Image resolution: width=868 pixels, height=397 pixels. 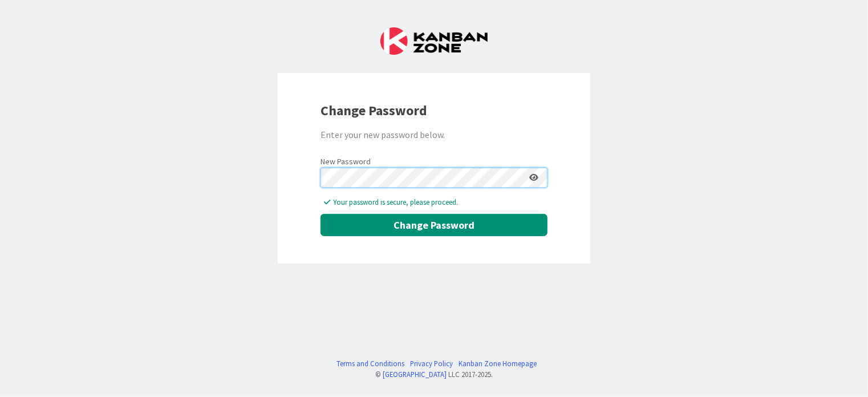 I want to click on div: © LLC 2017- 2025 ., so click(x=434, y=374).